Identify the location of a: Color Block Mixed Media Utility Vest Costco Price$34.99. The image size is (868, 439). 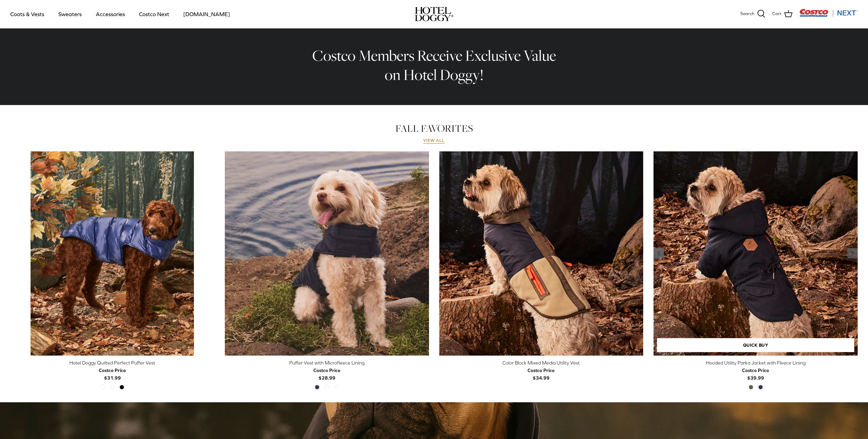
(541, 370).